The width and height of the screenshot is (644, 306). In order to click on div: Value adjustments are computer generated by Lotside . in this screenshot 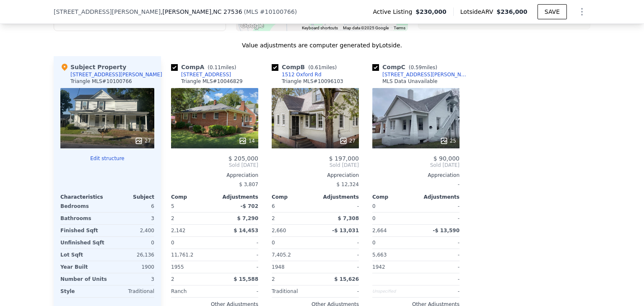, I will do `click(322, 45)`.